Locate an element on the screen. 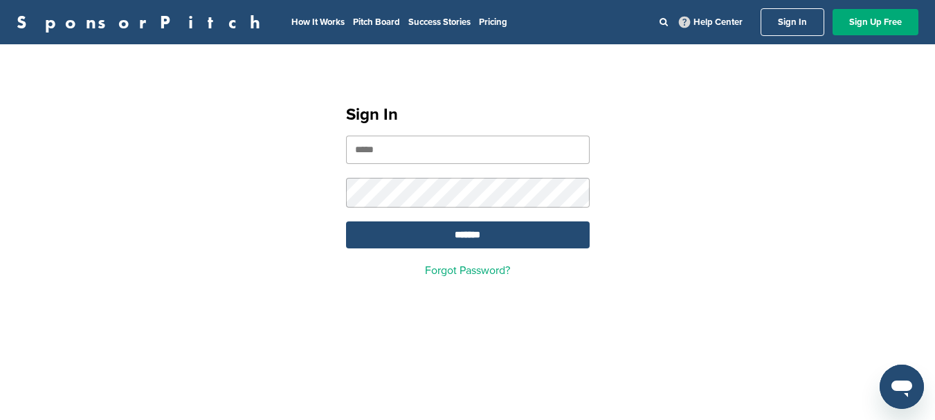  a: Help Center is located at coordinates (711, 22).